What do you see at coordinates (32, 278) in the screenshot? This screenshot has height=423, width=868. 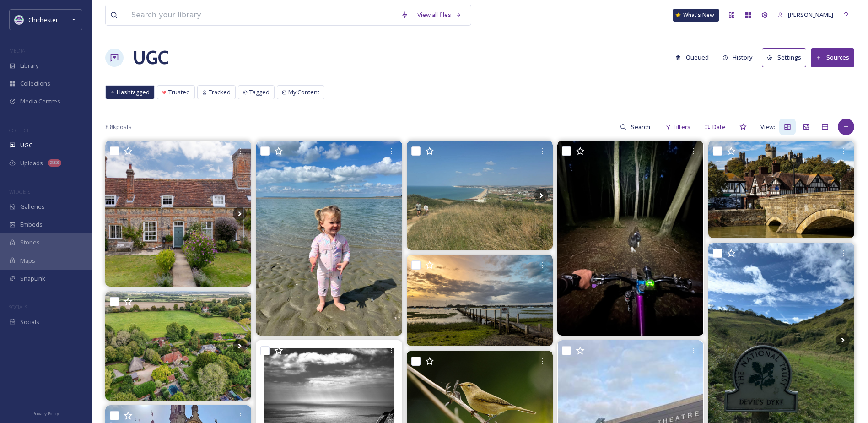 I see `span: SnapLink` at bounding box center [32, 278].